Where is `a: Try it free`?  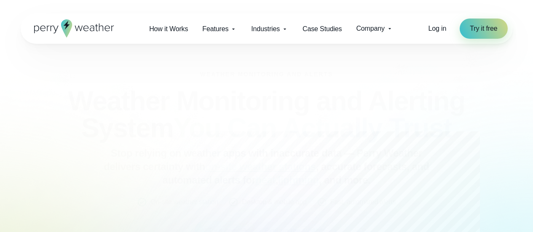
a: Try it free is located at coordinates (484, 29).